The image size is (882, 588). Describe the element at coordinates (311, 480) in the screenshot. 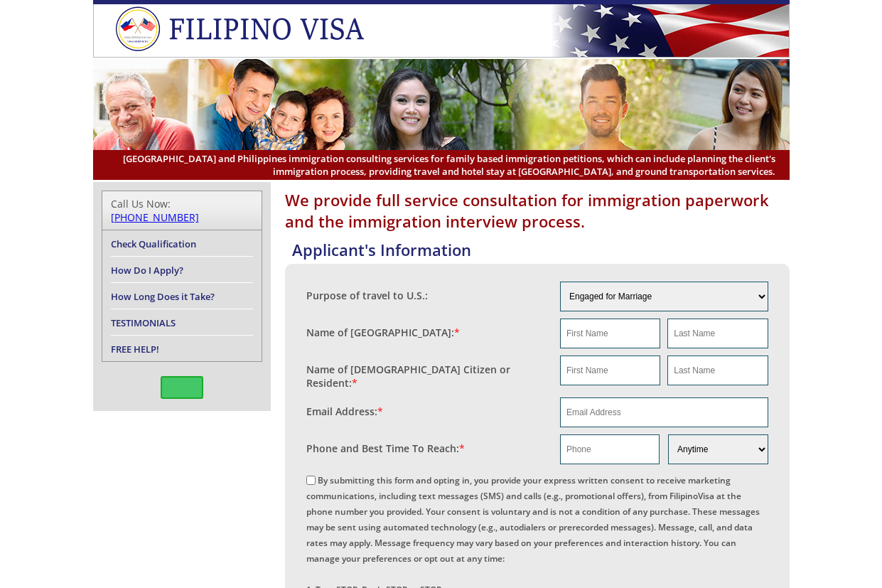

I see `input: By submitting this form and opting in, you provide your express written consent to receive market...` at that location.